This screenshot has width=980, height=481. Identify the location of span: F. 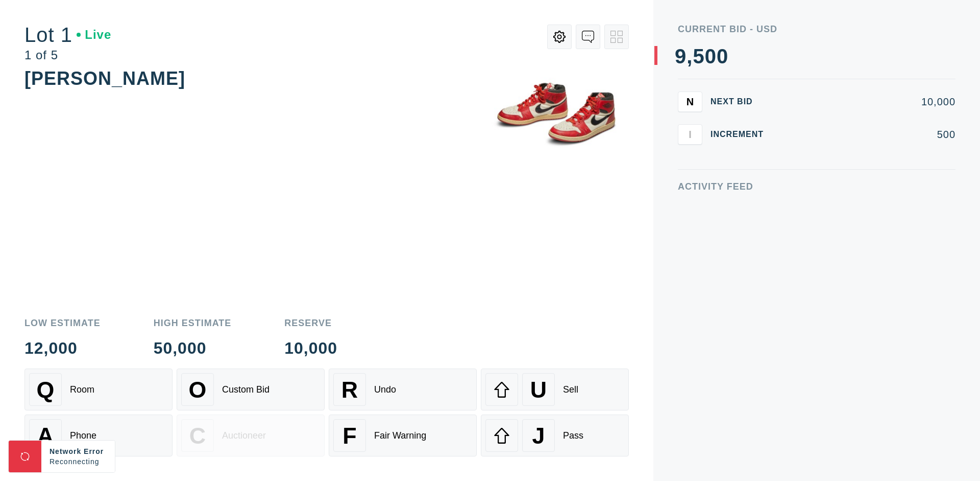
(349, 435).